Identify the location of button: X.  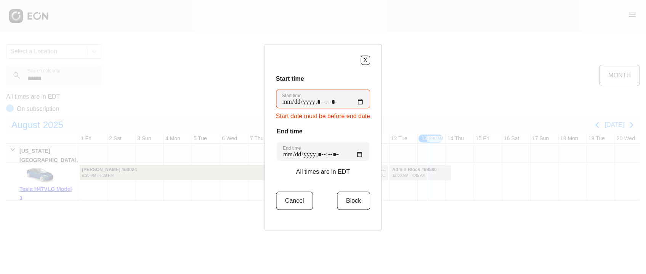
(365, 60).